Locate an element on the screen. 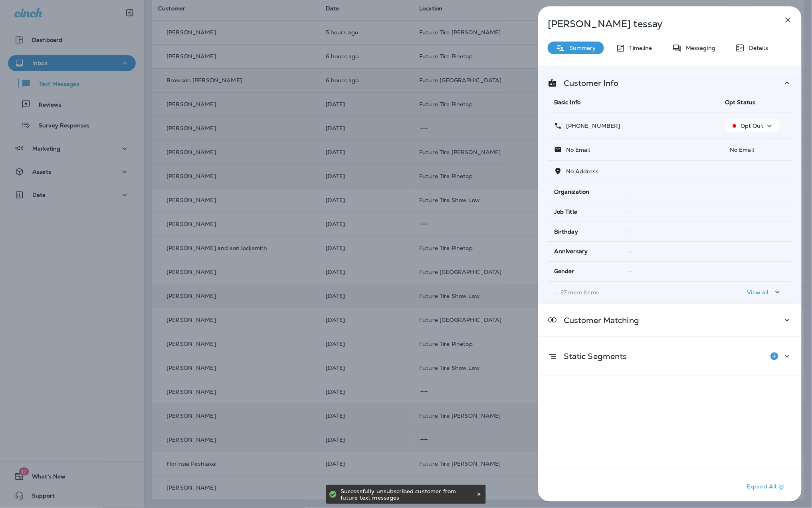 The height and width of the screenshot is (508, 812). span: Basic Info is located at coordinates (567, 102).